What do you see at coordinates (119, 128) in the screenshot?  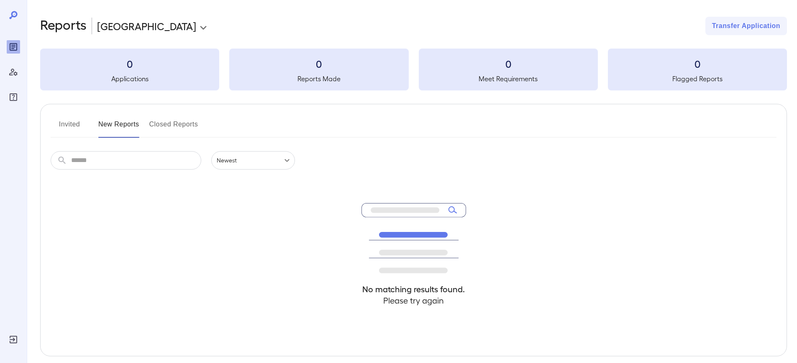 I see `button: New Reports` at bounding box center [119, 128].